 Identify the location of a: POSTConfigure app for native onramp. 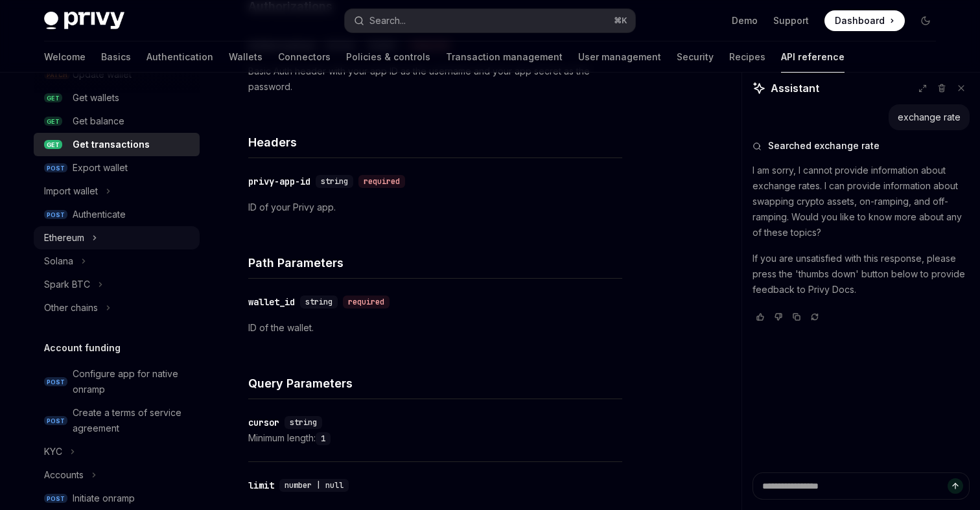
(117, 382).